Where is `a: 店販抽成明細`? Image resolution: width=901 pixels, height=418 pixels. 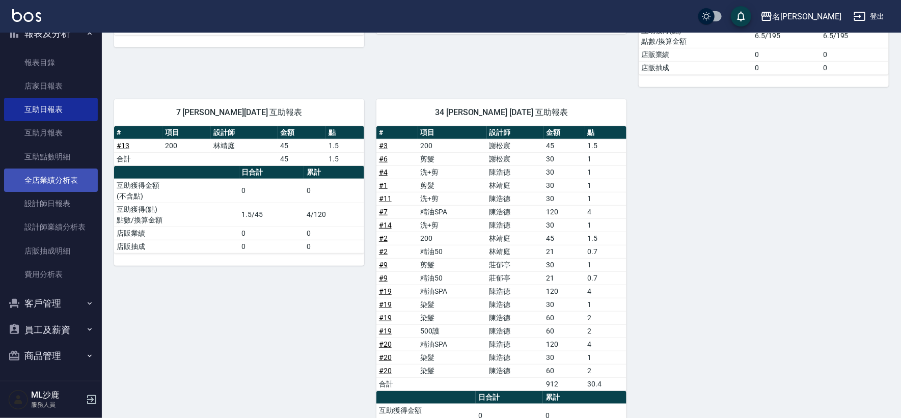
a: 店販抽成明細 is located at coordinates (51, 251).